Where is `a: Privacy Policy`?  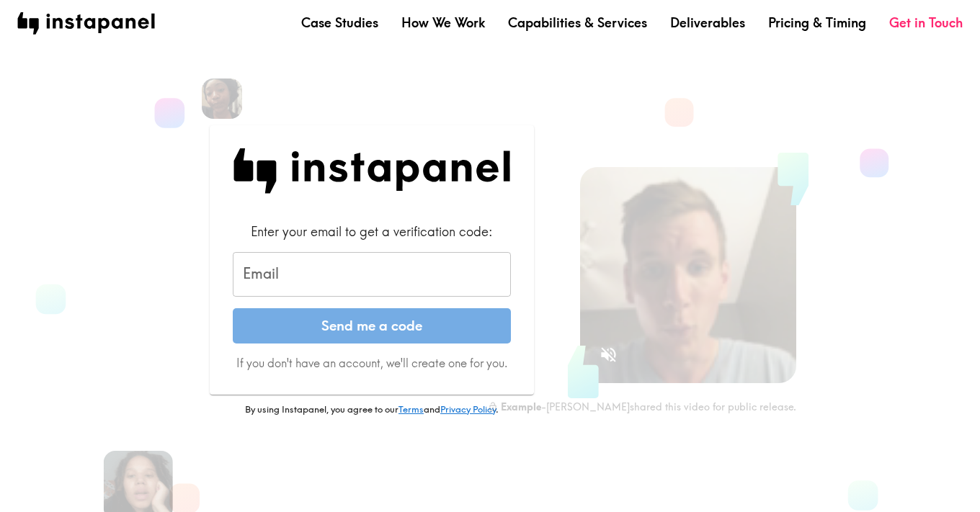
a: Privacy Policy is located at coordinates (468, 409).